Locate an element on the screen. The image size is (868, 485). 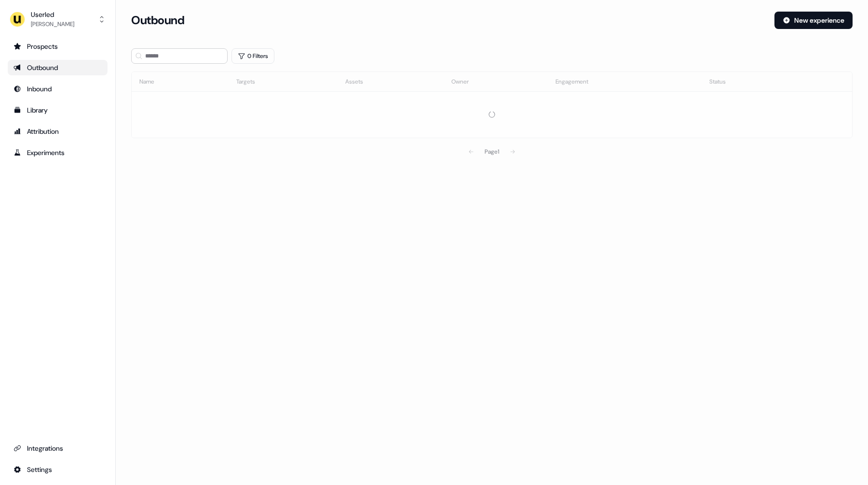
div: Library is located at coordinates (58, 110).